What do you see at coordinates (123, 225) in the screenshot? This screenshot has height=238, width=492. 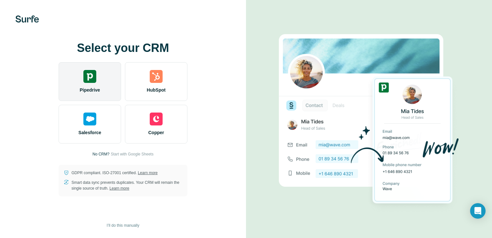 I see `span: I’ll do this manually` at bounding box center [123, 225].